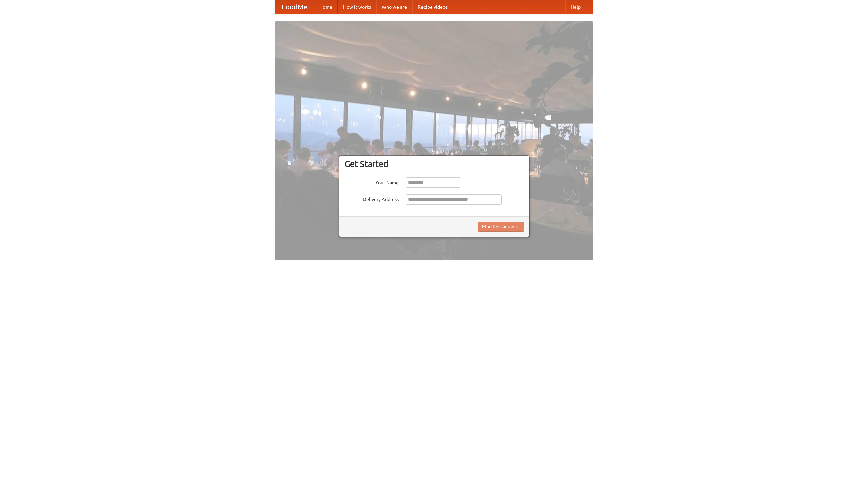 This screenshot has height=480, width=868. What do you see at coordinates (357, 7) in the screenshot?
I see `a: How it works` at bounding box center [357, 7].